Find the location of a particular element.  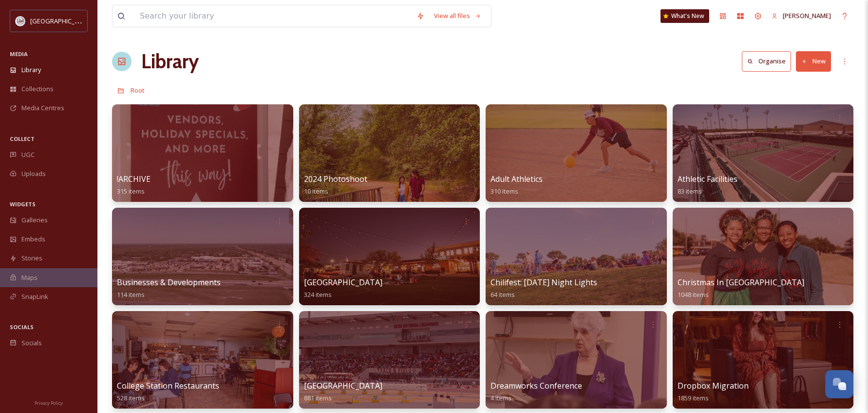

span: 64 items is located at coordinates (503, 295).